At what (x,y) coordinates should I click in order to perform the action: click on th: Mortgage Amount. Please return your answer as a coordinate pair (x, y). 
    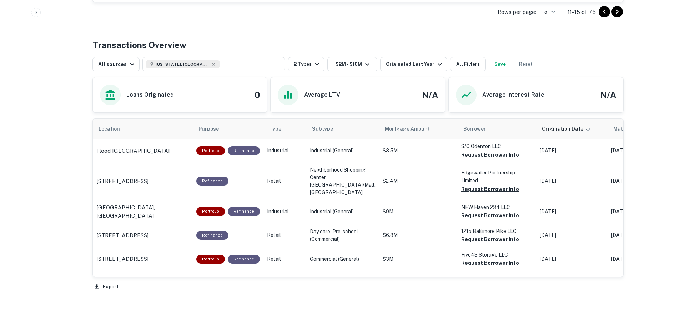
    Looking at the image, I should click on (418, 129).